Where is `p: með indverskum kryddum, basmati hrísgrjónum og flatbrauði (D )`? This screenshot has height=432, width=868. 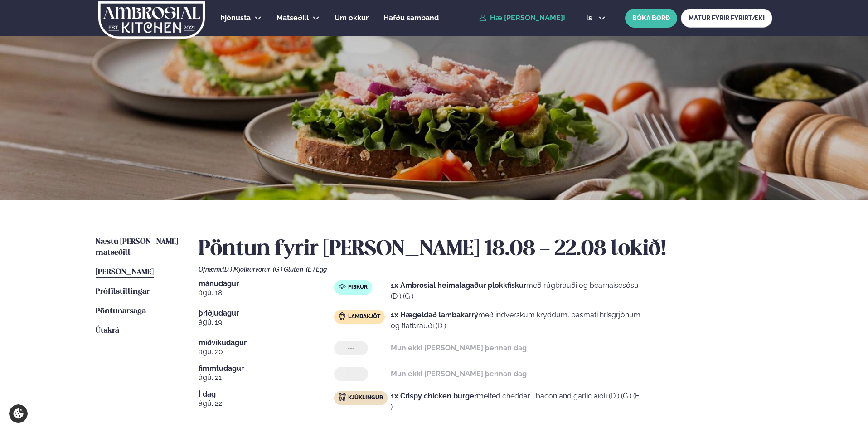
p: með indverskum kryddum, basmati hrísgrjónum og flatbrauði (D ) is located at coordinates (517, 321).